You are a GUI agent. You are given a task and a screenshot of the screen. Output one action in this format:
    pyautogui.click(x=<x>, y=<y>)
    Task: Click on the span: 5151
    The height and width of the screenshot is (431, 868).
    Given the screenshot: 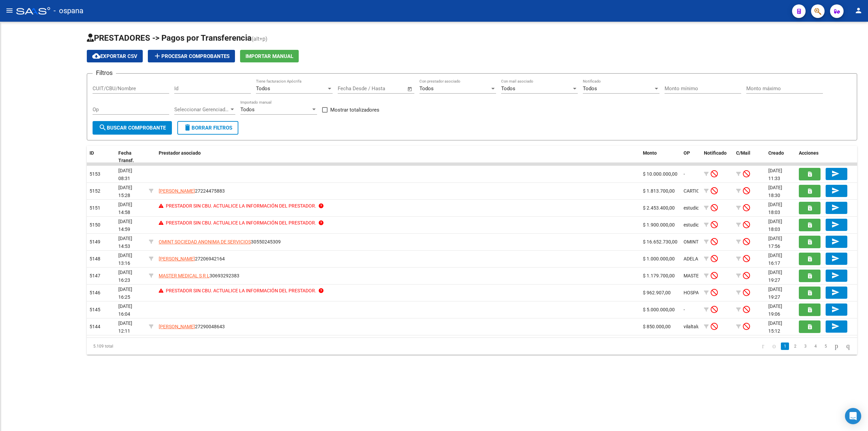 What is the action you would take?
    pyautogui.click(x=95, y=208)
    